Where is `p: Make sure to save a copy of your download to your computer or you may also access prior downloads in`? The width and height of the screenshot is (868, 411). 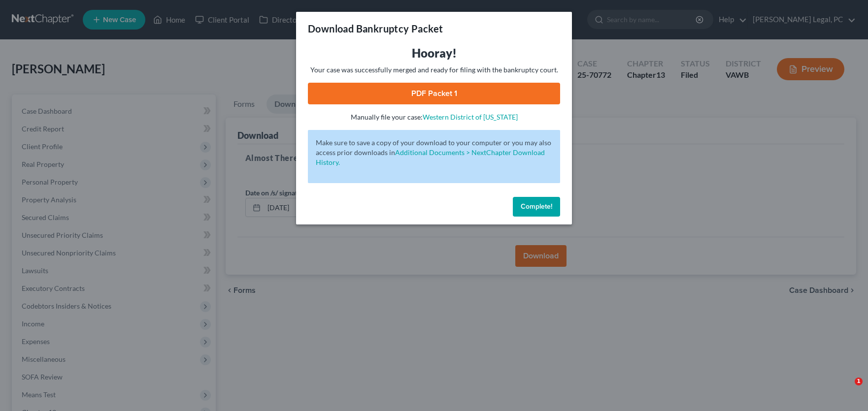 p: Make sure to save a copy of your download to your computer or you may also access prior downloads in is located at coordinates (434, 152).